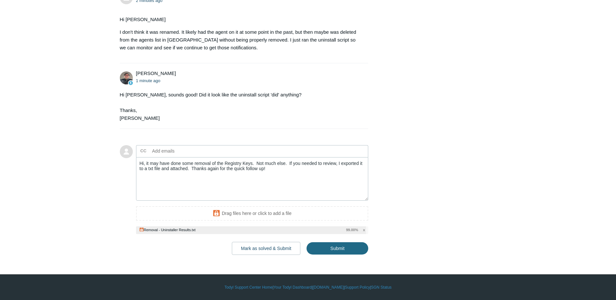 The height and width of the screenshot is (300, 616). Describe the element at coordinates (364, 230) in the screenshot. I see `span: x` at that location.